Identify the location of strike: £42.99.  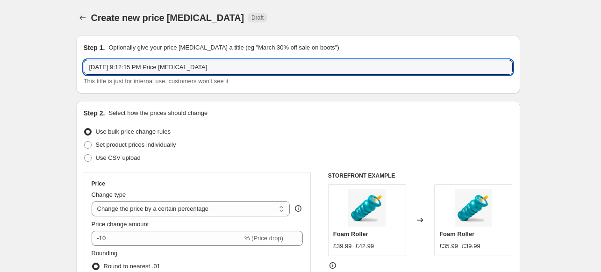
(365, 246).